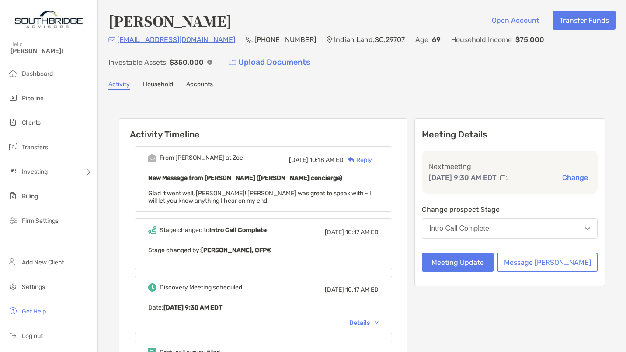 The image size is (626, 352). Describe the element at coordinates (422, 39) in the screenshot. I see `p: Age` at that location.